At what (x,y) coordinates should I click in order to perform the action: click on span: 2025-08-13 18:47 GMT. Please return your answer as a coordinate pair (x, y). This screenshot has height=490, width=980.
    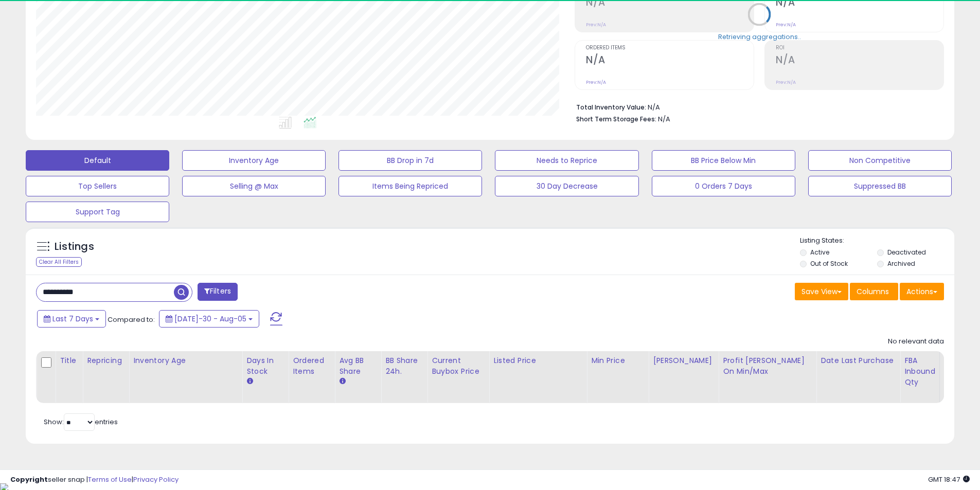
    Looking at the image, I should click on (949, 479).